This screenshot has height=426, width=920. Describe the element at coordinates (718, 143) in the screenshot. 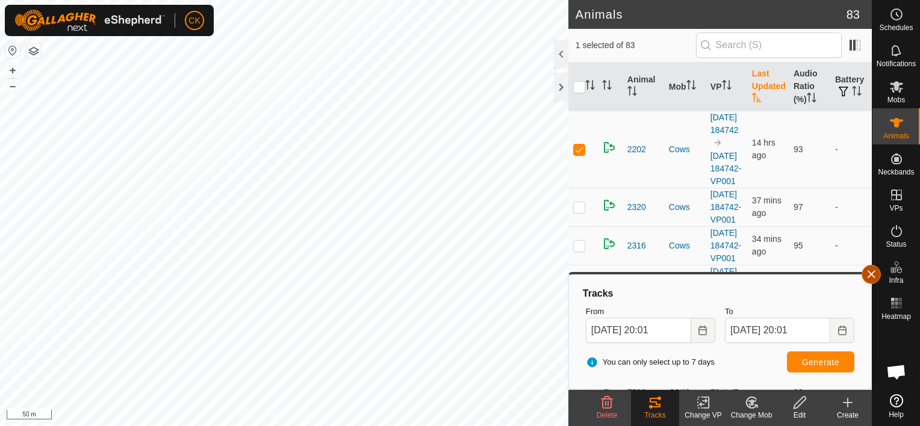

I see `img: to` at that location.